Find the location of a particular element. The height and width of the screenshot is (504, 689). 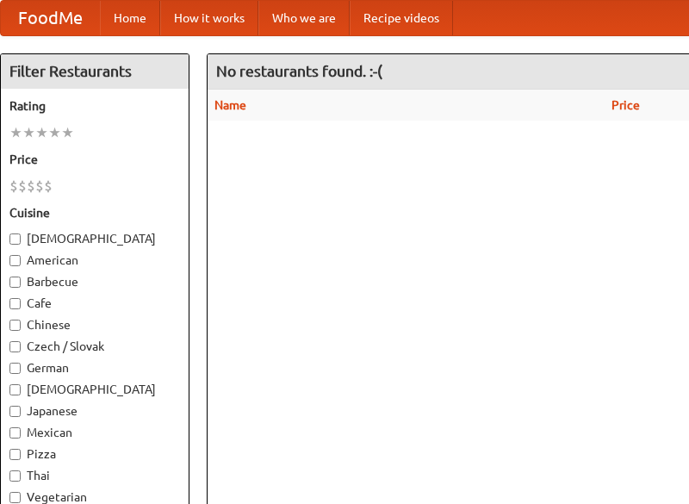

h4: Filter Restaurants is located at coordinates (95, 71).